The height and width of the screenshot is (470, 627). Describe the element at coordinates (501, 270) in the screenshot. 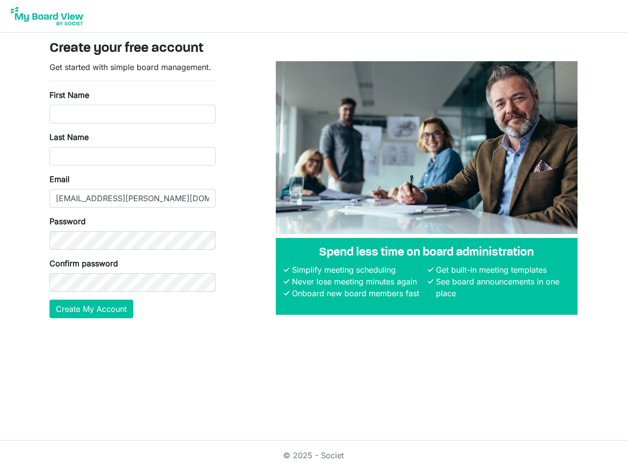

I see `li: Get built-in meeting templates` at that location.